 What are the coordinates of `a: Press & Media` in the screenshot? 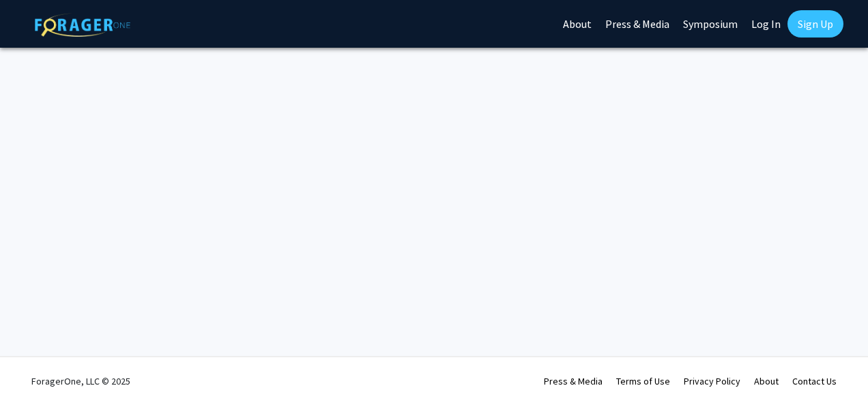 It's located at (574, 381).